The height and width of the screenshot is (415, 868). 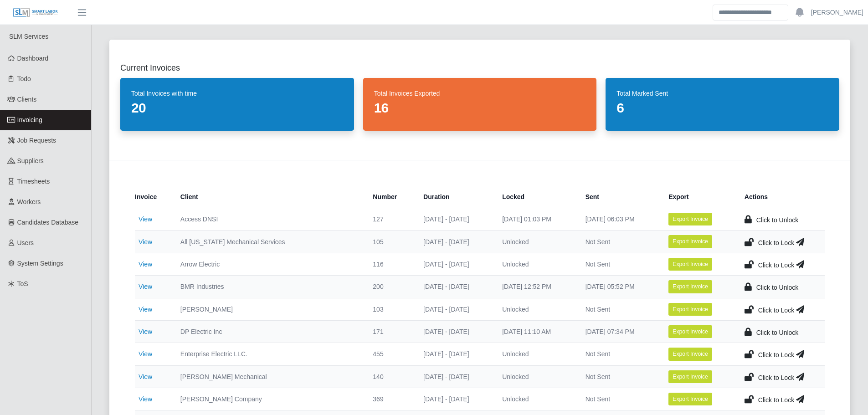 What do you see at coordinates (722, 94) in the screenshot?
I see `dt: Total Marked Sent` at bounding box center [722, 94].